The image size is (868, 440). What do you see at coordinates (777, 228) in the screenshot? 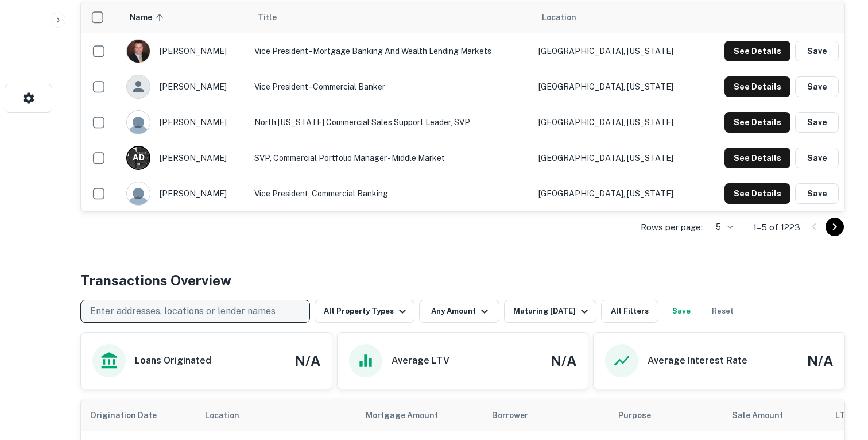
I see `p: 1–5 of 1223` at bounding box center [777, 228].